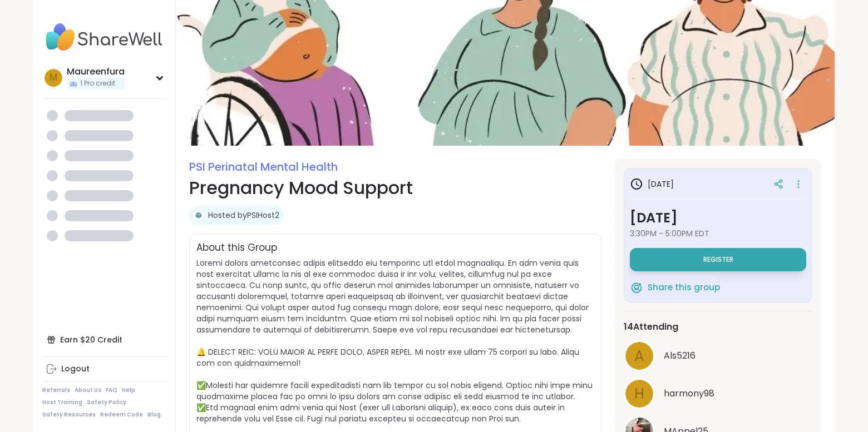 Image resolution: width=868 pixels, height=432 pixels. Describe the element at coordinates (636, 288) in the screenshot. I see `img: ShareWell Logomark` at that location.